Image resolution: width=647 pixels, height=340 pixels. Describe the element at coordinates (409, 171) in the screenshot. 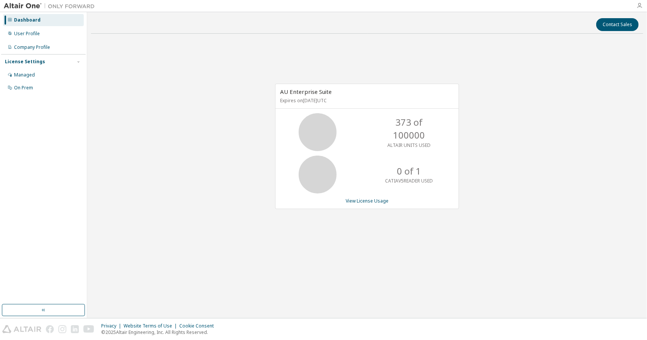

I see `p: 0 of 1` at that location.